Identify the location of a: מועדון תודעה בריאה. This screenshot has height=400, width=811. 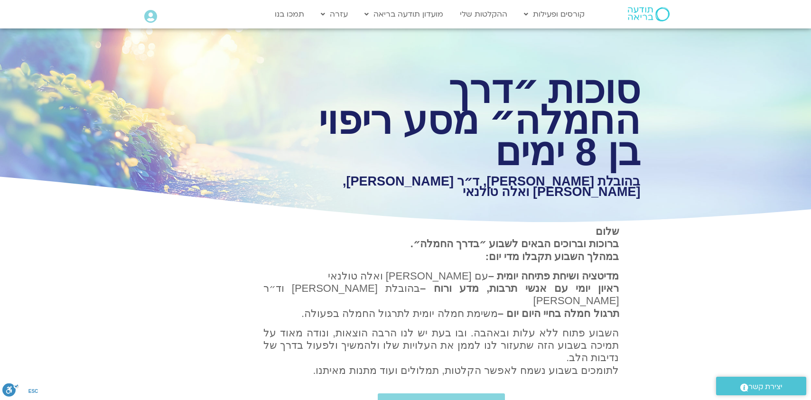
(404, 14).